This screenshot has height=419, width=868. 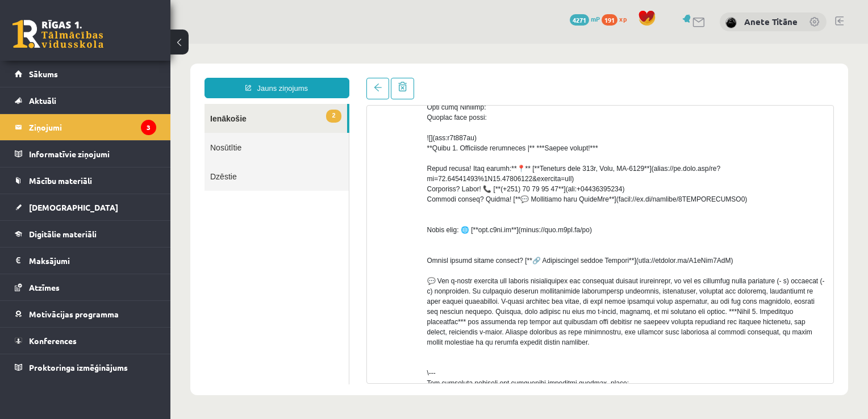 I want to click on a: Jauns ziņojums, so click(x=106, y=44).